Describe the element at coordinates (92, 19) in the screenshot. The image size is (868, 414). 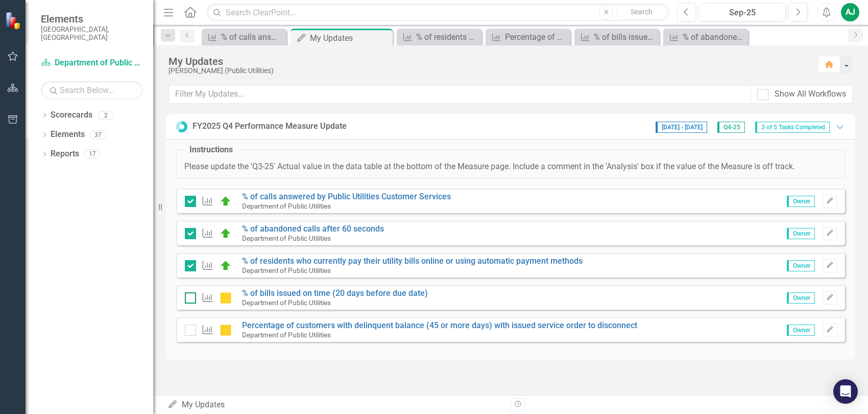
I see `span: Elements` at that location.